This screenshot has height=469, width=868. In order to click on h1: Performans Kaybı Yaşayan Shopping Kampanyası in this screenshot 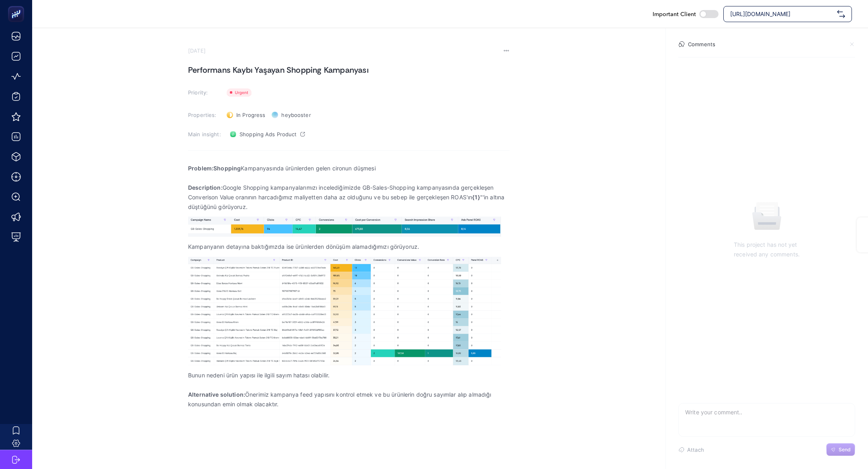, I will do `click(349, 70)`.